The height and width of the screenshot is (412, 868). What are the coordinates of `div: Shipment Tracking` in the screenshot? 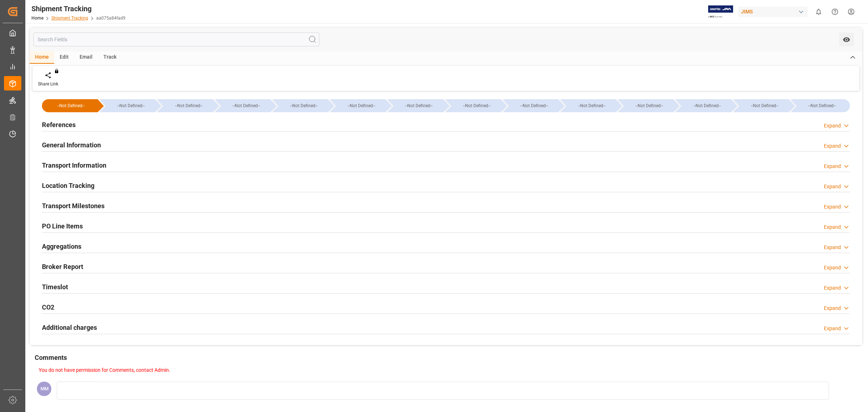 It's located at (79, 9).